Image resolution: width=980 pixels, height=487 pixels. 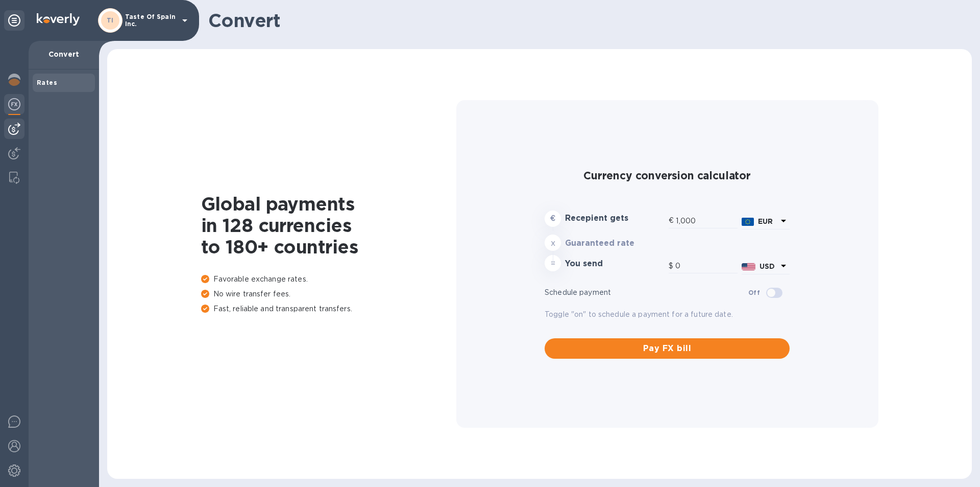 What do you see at coordinates (15, 21) in the screenshot?
I see `div: Unpin categories` at bounding box center [15, 21].